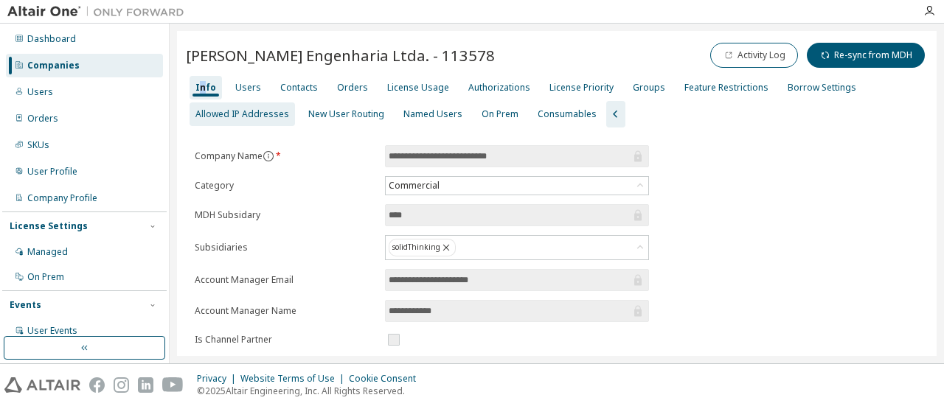 The height and width of the screenshot is (406, 944). What do you see at coordinates (567, 114) in the screenshot?
I see `div: Consumables` at bounding box center [567, 114].